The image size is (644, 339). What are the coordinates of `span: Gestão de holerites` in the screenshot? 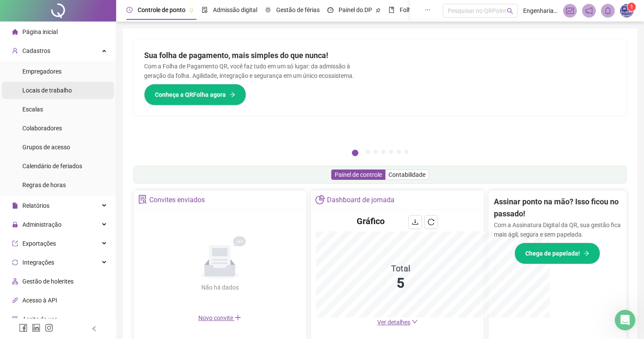 It's located at (47, 282).